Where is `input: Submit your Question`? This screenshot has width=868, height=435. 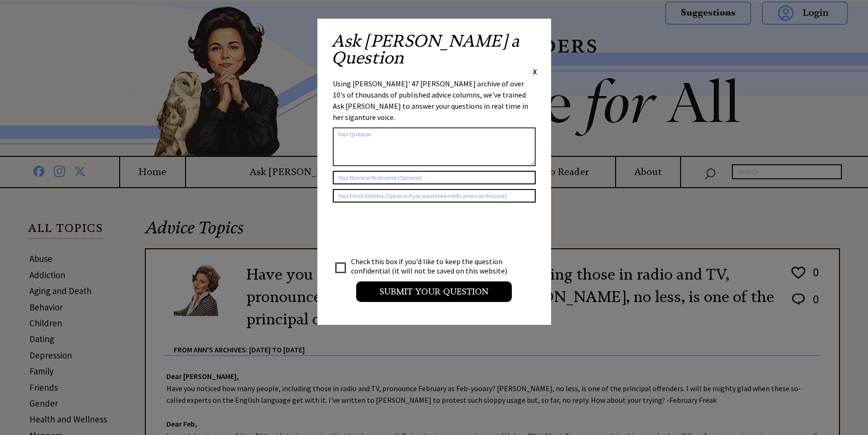 input: Submit your Question is located at coordinates (434, 292).